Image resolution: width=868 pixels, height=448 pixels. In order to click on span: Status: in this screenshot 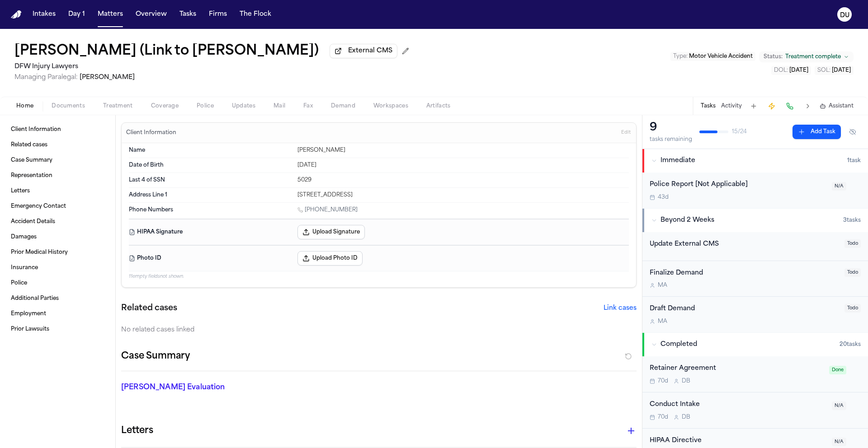, I will do `click(773, 57)`.